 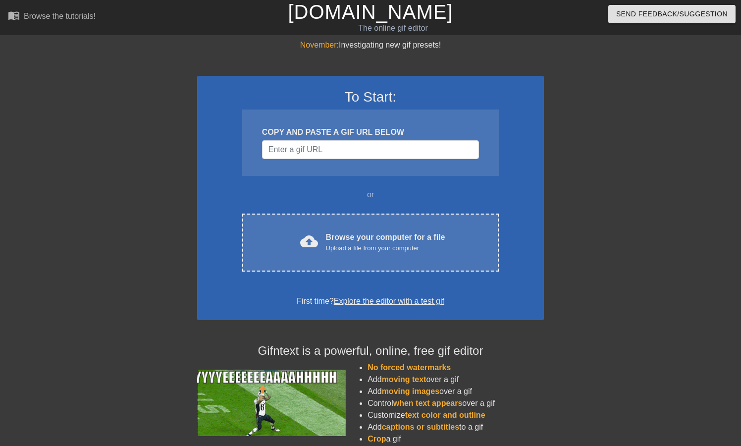 I want to click on input: Username, so click(x=371, y=150).